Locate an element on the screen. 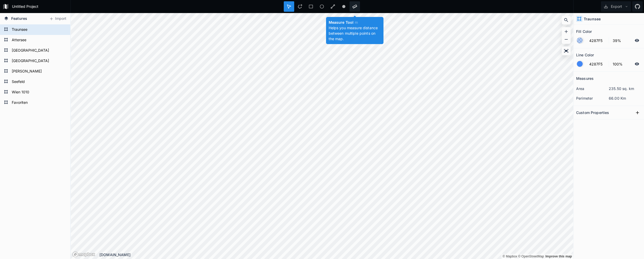  h2: Custom Properties is located at coordinates (592, 113).